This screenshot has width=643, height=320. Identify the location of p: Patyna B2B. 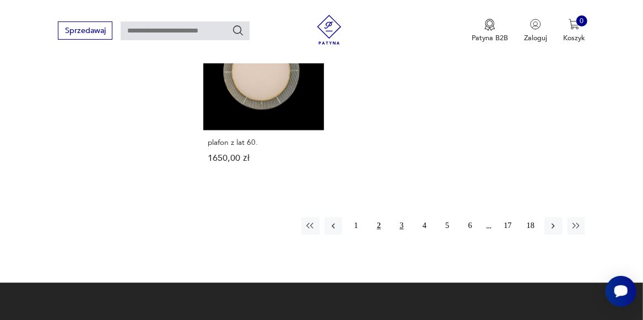
(489, 38).